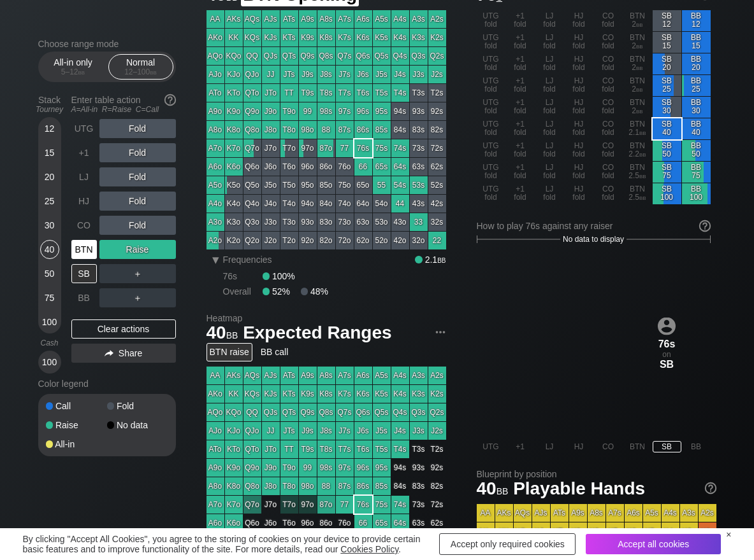  What do you see at coordinates (141, 72) in the screenshot?
I see `div: 12 – 100` at bounding box center [141, 72].